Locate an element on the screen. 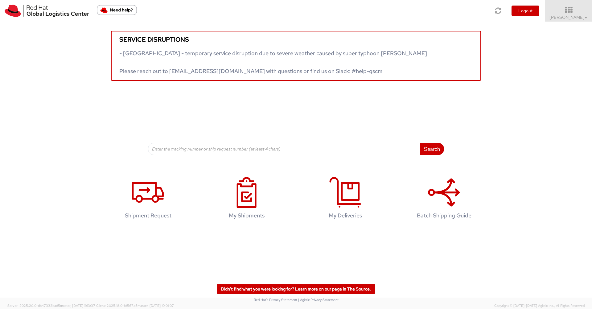 This screenshot has height=309, width=592. a: Batch Shipping Guide is located at coordinates (444, 199).